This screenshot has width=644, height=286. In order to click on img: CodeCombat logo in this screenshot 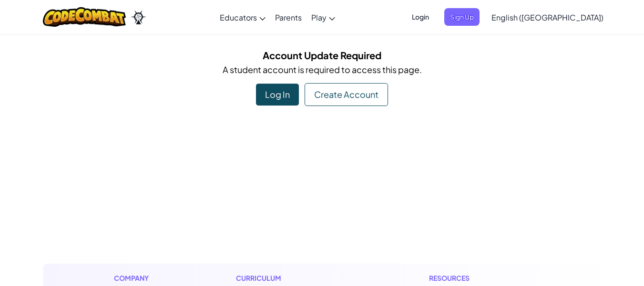, I will do `click(85, 17)`.